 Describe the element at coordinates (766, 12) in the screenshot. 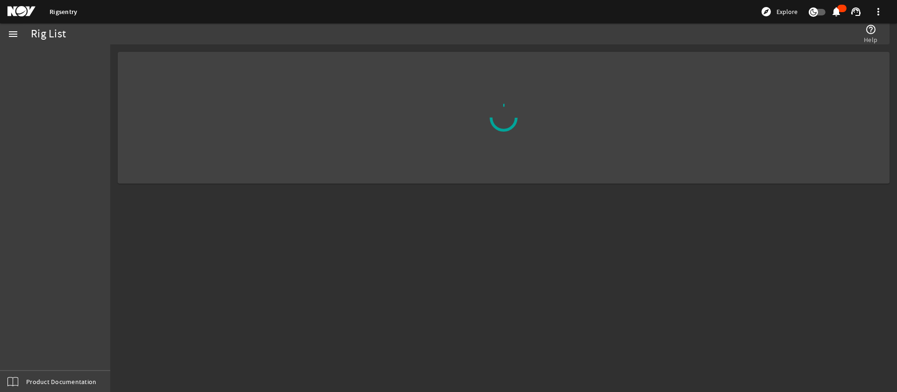

I see `mat-icon: explore` at that location.